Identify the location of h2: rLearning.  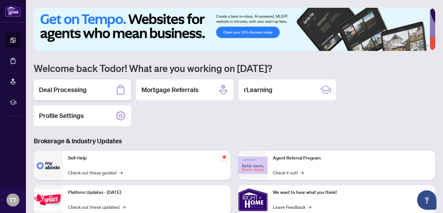
(258, 90).